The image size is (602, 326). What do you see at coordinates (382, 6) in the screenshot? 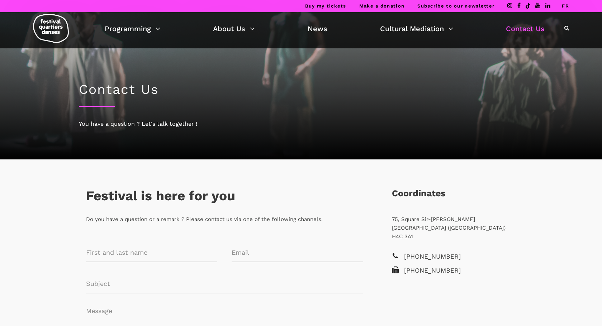
I see `a: Make a donation` at bounding box center [382, 6].